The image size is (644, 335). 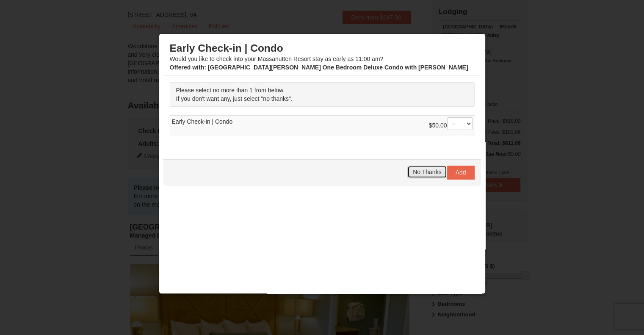 What do you see at coordinates (322, 48) in the screenshot?
I see `h3: Early Check-in | Condo` at bounding box center [322, 48].